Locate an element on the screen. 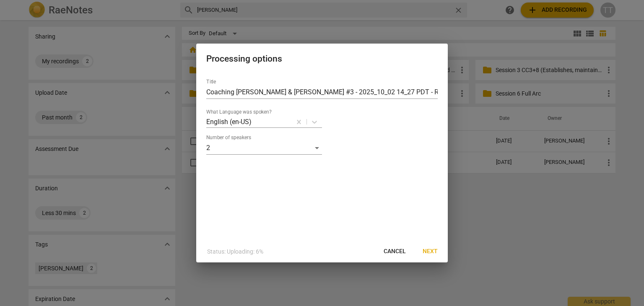  div: 2 is located at coordinates (264, 148).